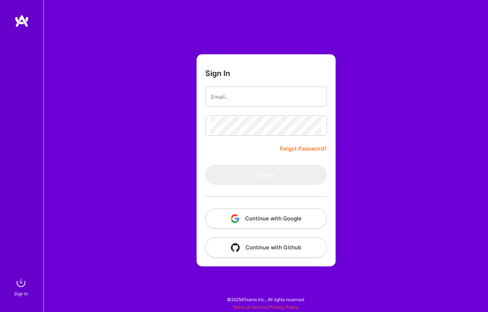 Image resolution: width=488 pixels, height=312 pixels. What do you see at coordinates (266, 247) in the screenshot?
I see `button: Continue with Github` at bounding box center [266, 247].